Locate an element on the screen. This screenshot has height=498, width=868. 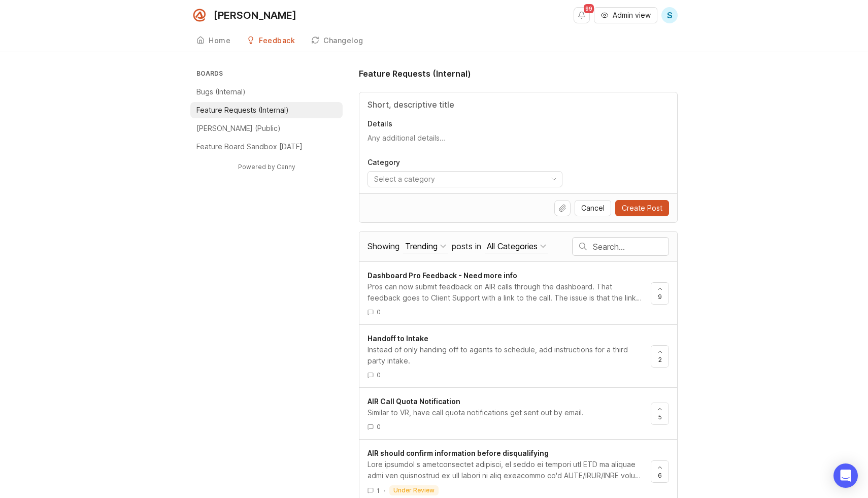
button: S is located at coordinates (669, 16).